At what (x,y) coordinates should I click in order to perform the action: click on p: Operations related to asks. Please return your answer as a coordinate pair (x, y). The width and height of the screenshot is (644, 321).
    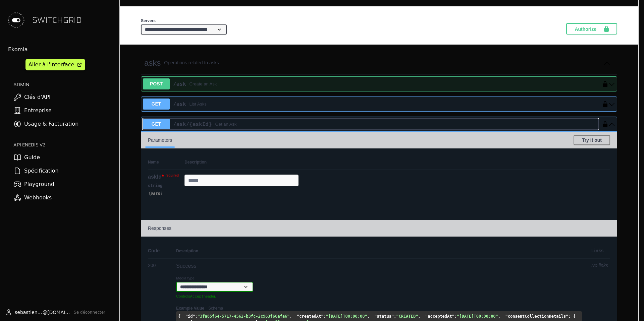
    Looking at the image, I should click on (382, 62).